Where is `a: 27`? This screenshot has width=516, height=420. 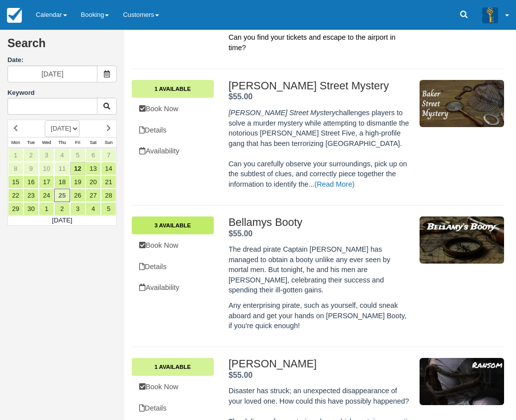
a: 27 is located at coordinates (93, 196).